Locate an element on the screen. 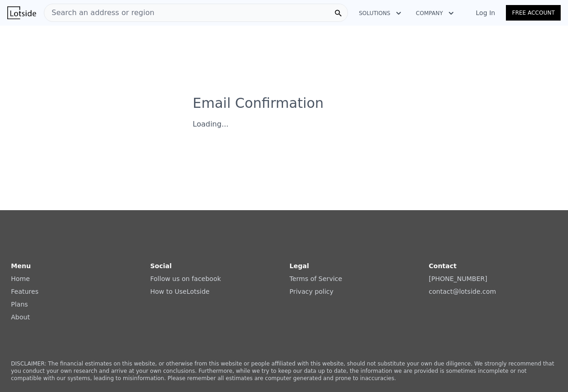 This screenshot has height=392, width=568. a: Terms of Service is located at coordinates (316, 279).